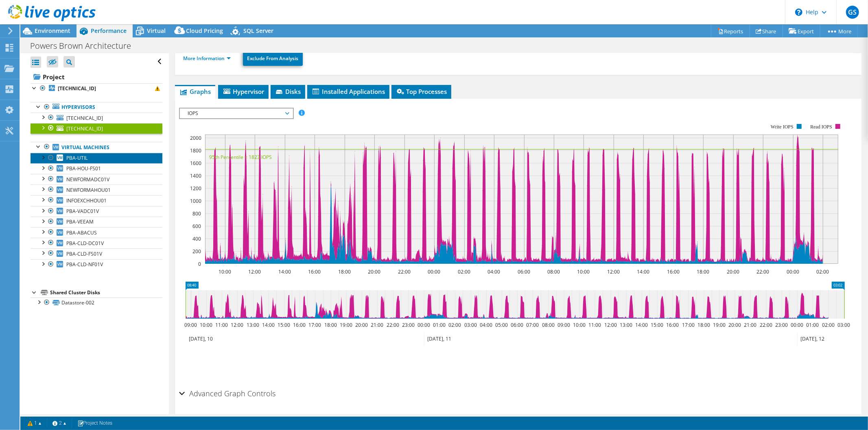  What do you see at coordinates (34, 423) in the screenshot?
I see `a: 1` at bounding box center [34, 423].